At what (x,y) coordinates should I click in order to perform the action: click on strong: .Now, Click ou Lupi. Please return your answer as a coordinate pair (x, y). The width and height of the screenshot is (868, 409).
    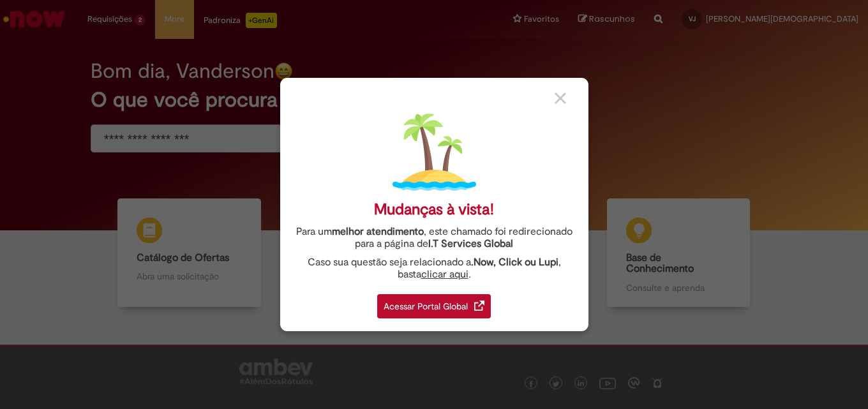
    Looking at the image, I should click on (514, 262).